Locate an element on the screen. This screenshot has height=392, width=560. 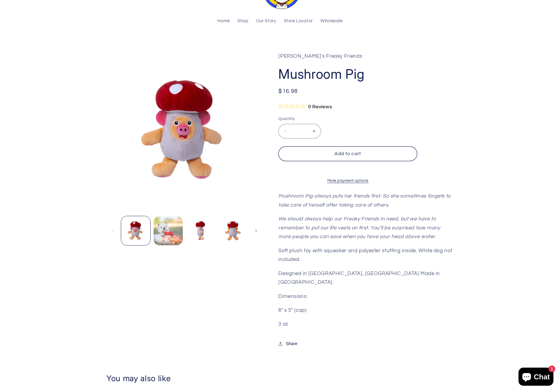
a: Store Locator is located at coordinates (298, 22).